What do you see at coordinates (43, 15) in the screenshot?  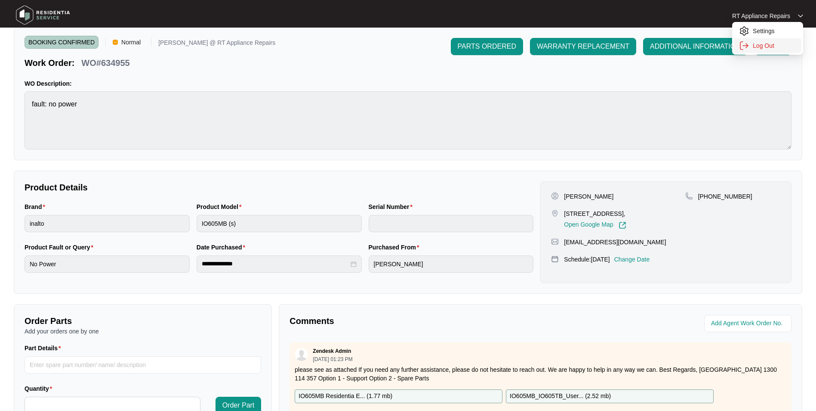 I see `img: residentia service logo` at bounding box center [43, 15].